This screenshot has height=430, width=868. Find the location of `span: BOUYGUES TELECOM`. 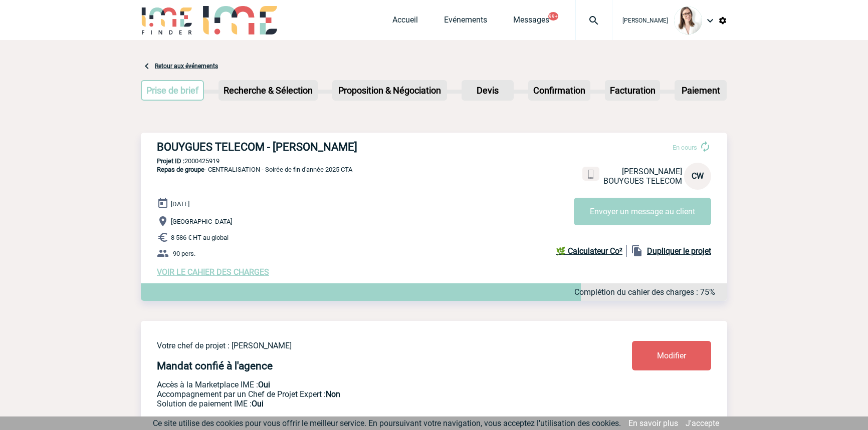

span: BOUYGUES TELECOM is located at coordinates (642, 181).